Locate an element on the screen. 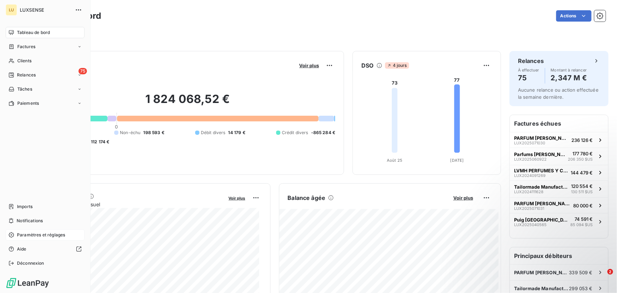  span: À effectuer is located at coordinates (529, 70).